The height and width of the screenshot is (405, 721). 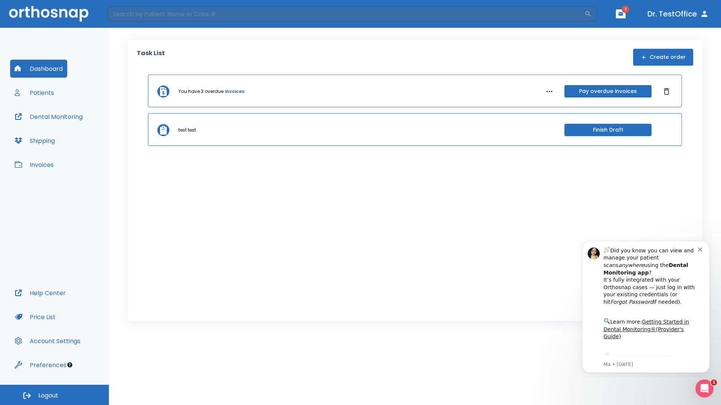 What do you see at coordinates (49, 14) in the screenshot?
I see `img: Orthosnap` at bounding box center [49, 14].